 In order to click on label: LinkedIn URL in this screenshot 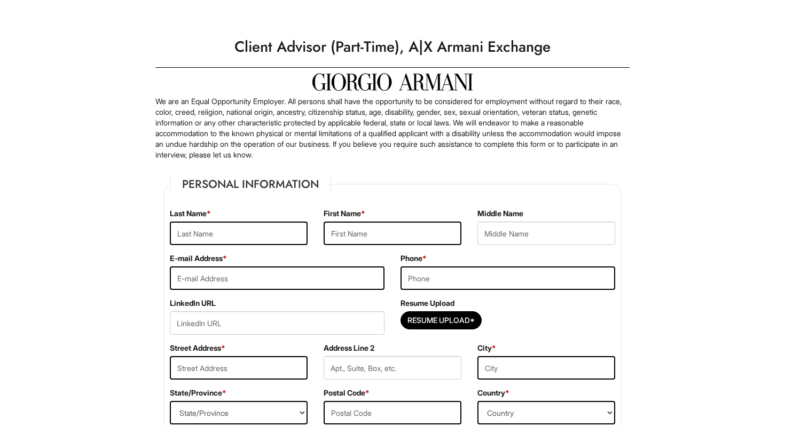, I will do `click(193, 303)`.